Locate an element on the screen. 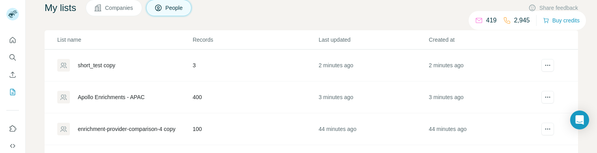 The image size is (597, 153). button: Share feedback is located at coordinates (553, 8).